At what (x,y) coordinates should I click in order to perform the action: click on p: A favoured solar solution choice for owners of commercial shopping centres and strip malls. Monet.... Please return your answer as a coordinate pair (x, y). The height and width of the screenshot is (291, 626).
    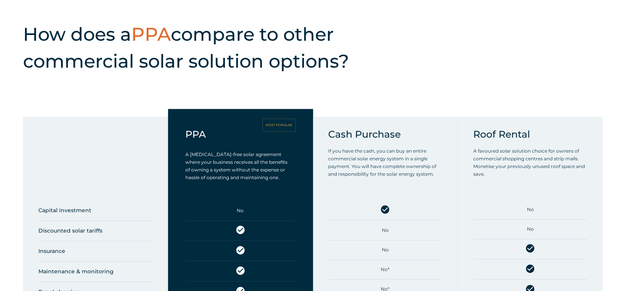
    Looking at the image, I should click on (531, 163).